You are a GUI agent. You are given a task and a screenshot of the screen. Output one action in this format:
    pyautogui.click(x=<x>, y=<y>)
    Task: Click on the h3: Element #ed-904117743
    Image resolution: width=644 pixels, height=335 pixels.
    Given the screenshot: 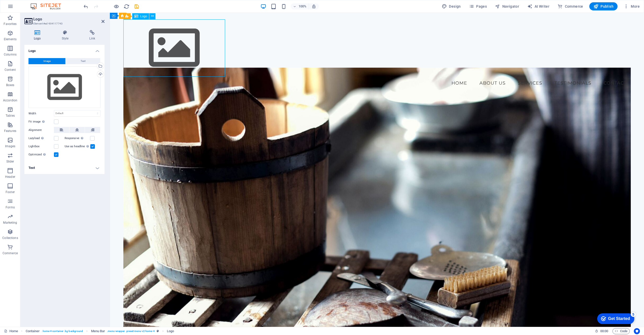 What is the action you would take?
    pyautogui.click(x=64, y=24)
    